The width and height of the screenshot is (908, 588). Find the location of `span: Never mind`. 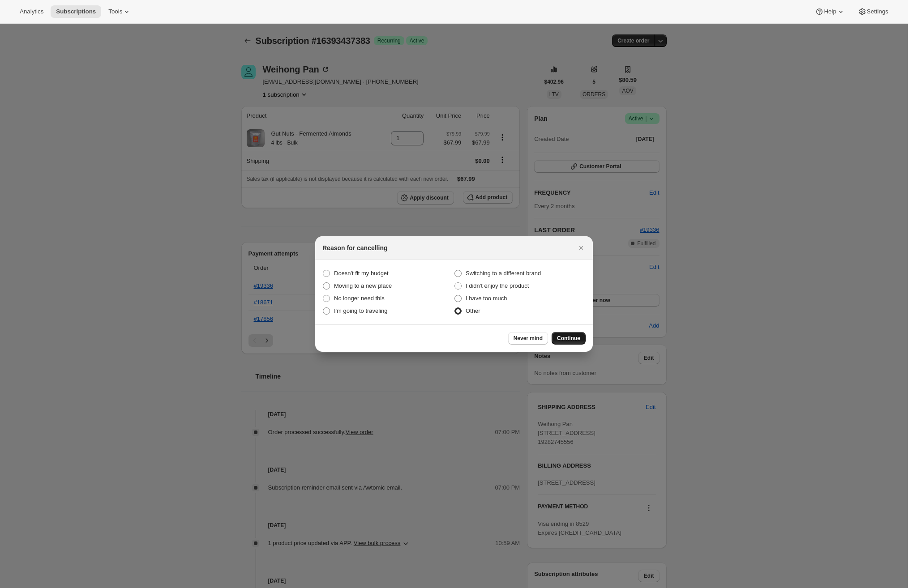

span: Never mind is located at coordinates (528, 339).